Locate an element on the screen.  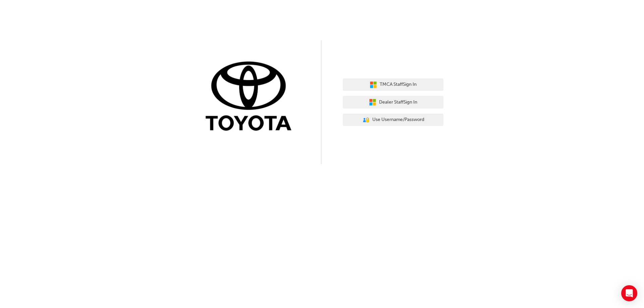
span: Use Username/Password is located at coordinates (399, 120).